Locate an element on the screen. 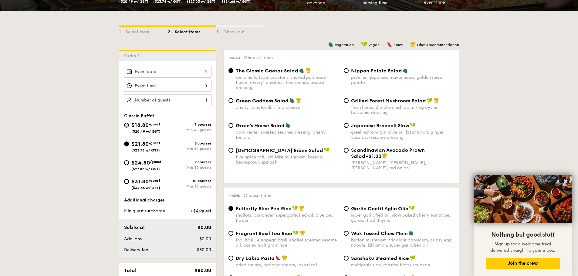 The height and width of the screenshot is (276, 578). span: Fragrant Basil Tea Rice is located at coordinates (264, 233).